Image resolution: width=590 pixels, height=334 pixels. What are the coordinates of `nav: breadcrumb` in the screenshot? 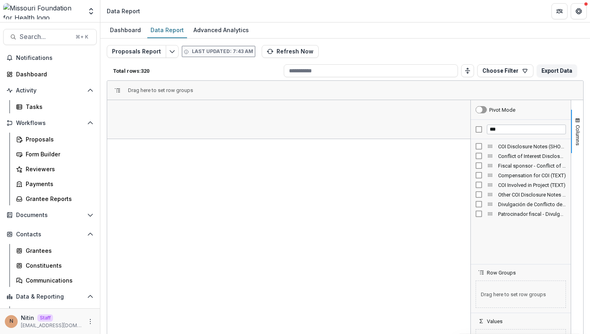 It's located at (123, 11).